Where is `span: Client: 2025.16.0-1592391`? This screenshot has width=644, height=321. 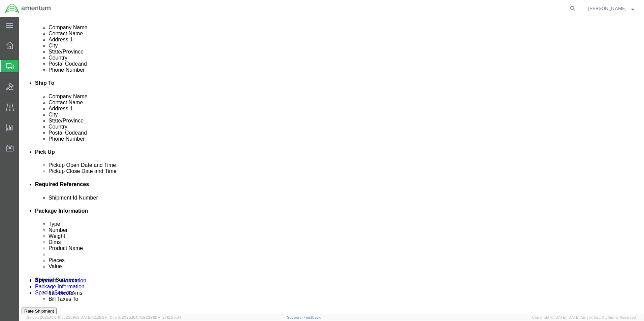
span: Client: 2025.16.0-1592391 is located at coordinates (145, 318).